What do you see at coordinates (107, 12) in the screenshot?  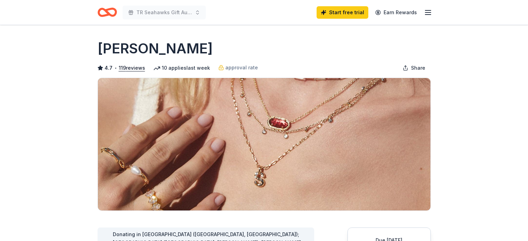 I see `a: Home` at bounding box center [107, 12].